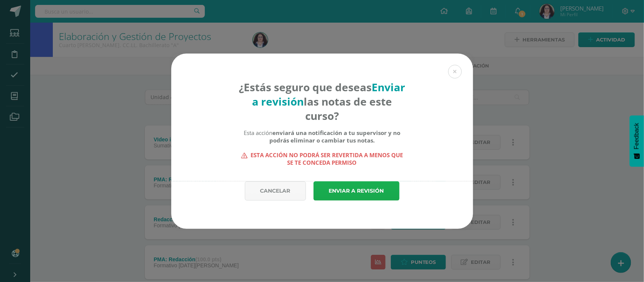 The height and width of the screenshot is (282, 644). What do you see at coordinates (322, 102) in the screenshot?
I see `h4: ¿Estás seguro que deseas las notas de este curso?` at bounding box center [322, 102].